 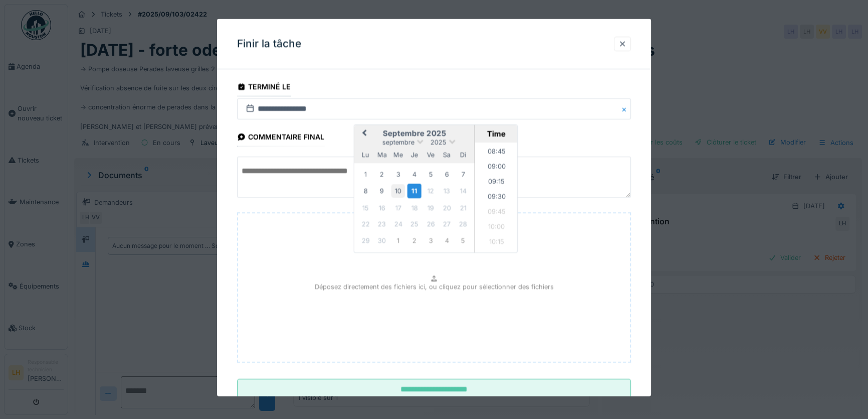 What do you see at coordinates (381, 190) in the screenshot?
I see `div: Choose mardi 9 septembre 2025` at bounding box center [381, 190].